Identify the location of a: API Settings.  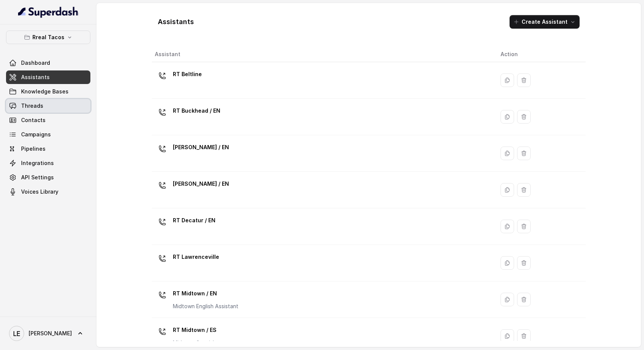
(48, 178).